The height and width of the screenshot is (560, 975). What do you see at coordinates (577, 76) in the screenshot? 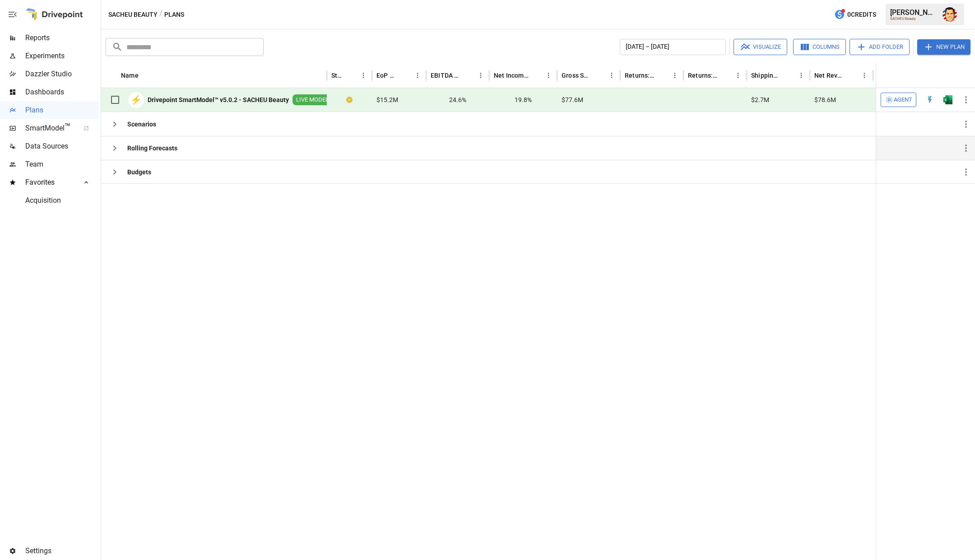
I see `div: Gross Sales` at bounding box center [577, 76].